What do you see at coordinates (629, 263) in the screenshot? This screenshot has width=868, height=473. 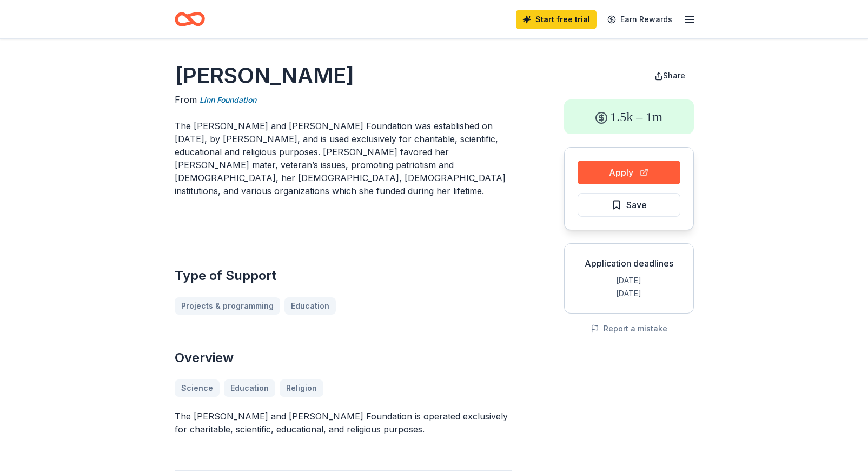 I see `div: Application deadlines` at bounding box center [629, 263].